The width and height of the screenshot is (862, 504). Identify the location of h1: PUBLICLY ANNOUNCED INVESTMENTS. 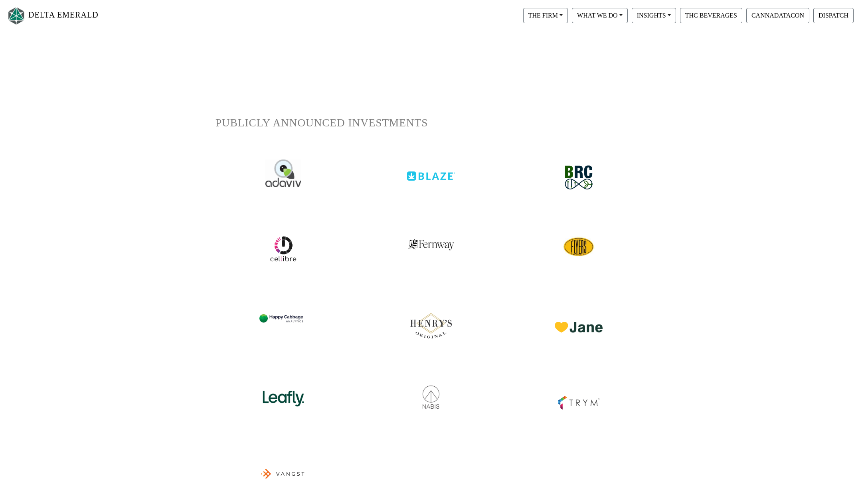
(431, 123).